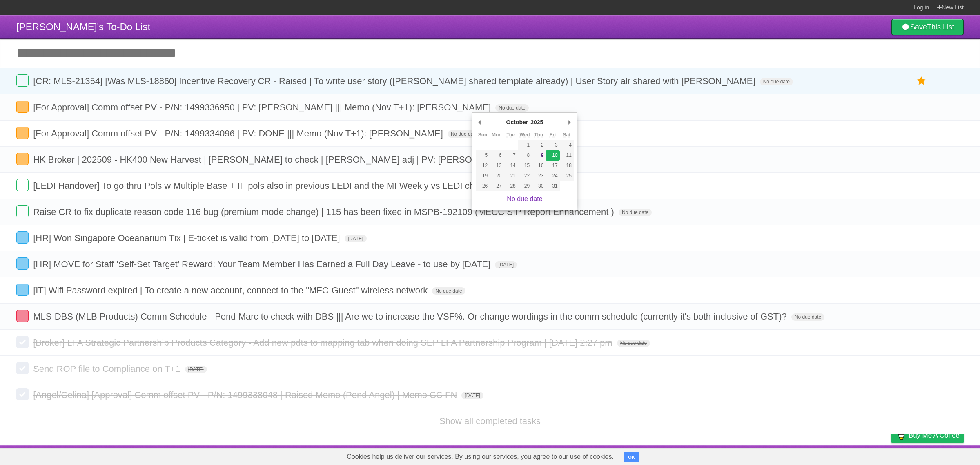 The height and width of the screenshot is (465, 980). I want to click on button: 30, so click(539, 186).